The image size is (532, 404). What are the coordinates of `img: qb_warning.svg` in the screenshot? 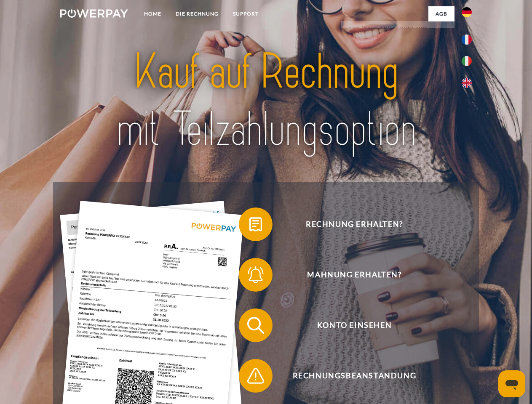 It's located at (255, 376).